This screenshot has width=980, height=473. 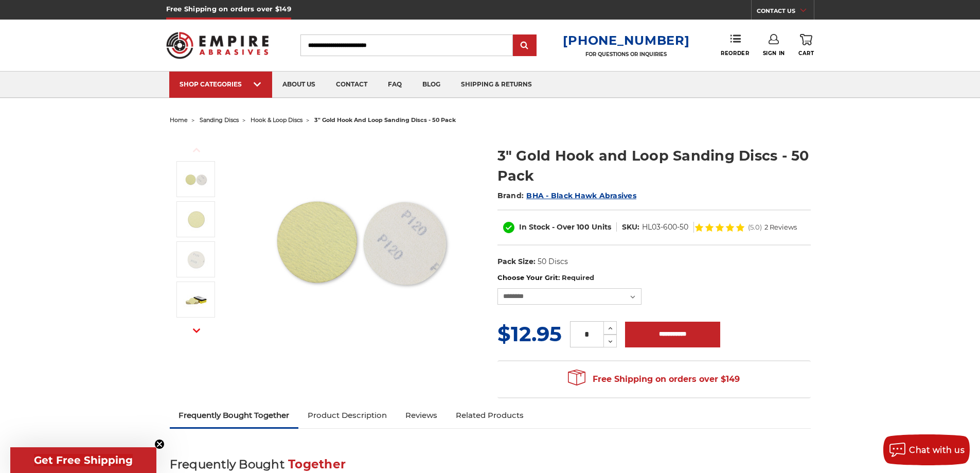 What do you see at coordinates (583, 227) in the screenshot?
I see `span: 100` at bounding box center [583, 227].